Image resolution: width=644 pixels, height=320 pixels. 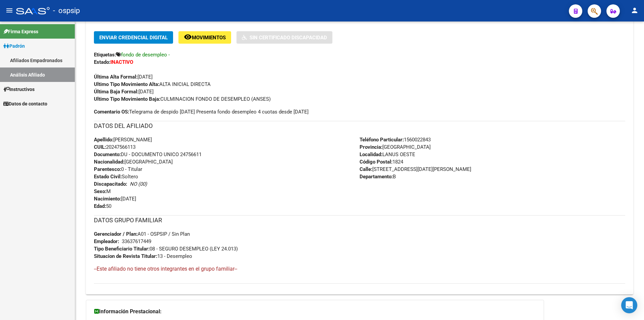 What do you see at coordinates (395, 140) in the screenshot?
I see `span: 1560022843` at bounding box center [395, 140].